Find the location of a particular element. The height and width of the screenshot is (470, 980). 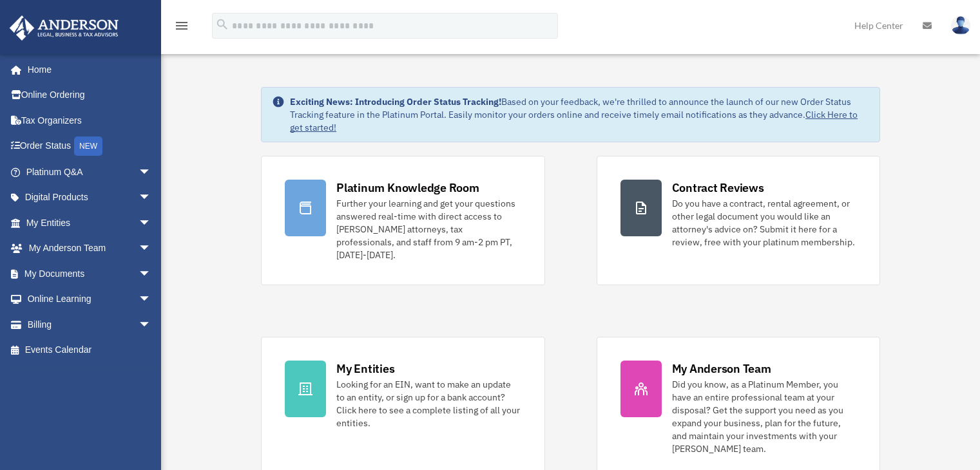

a: Digital Productsarrow_drop_down is located at coordinates (89, 198).